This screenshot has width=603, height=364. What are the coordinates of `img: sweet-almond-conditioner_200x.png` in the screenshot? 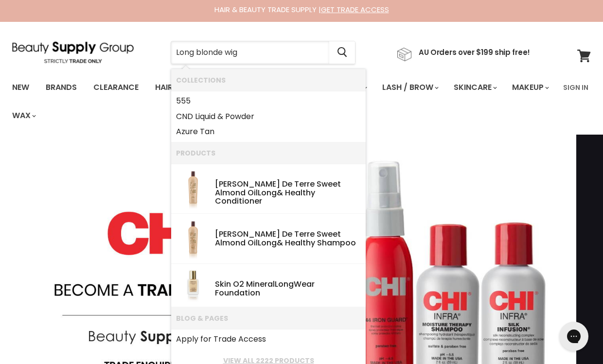 It's located at (193, 189).